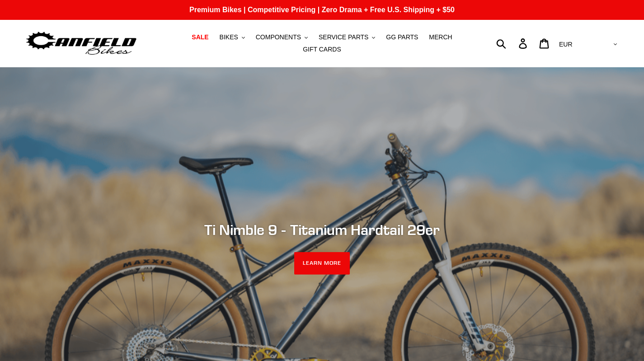  I want to click on span: BIKES, so click(228, 37).